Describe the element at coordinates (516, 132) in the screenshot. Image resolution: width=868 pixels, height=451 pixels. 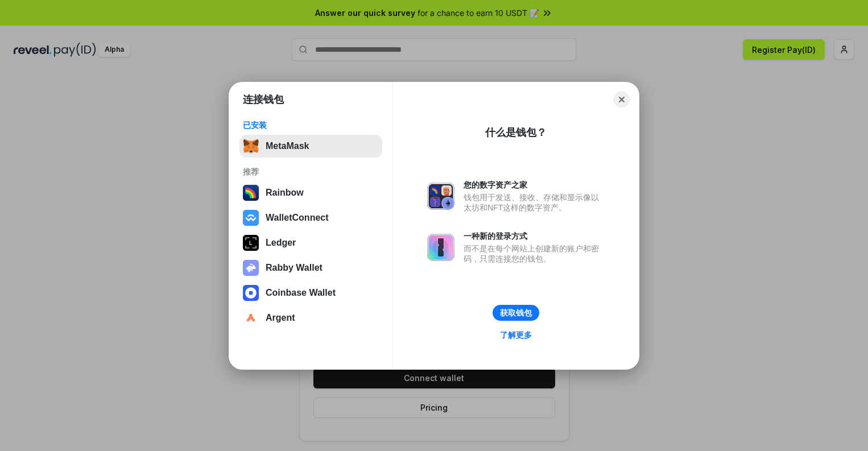
I see `div: 什么是钱包？` at that location.